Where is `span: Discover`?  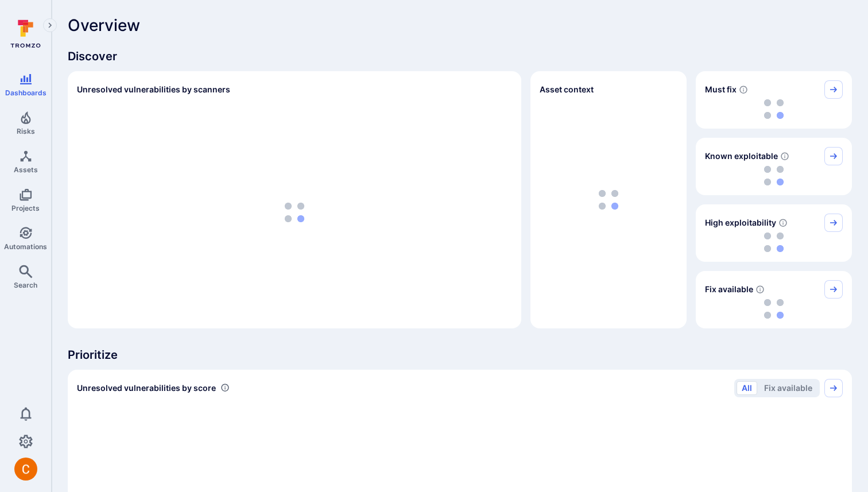 span: Discover is located at coordinates (460, 56).